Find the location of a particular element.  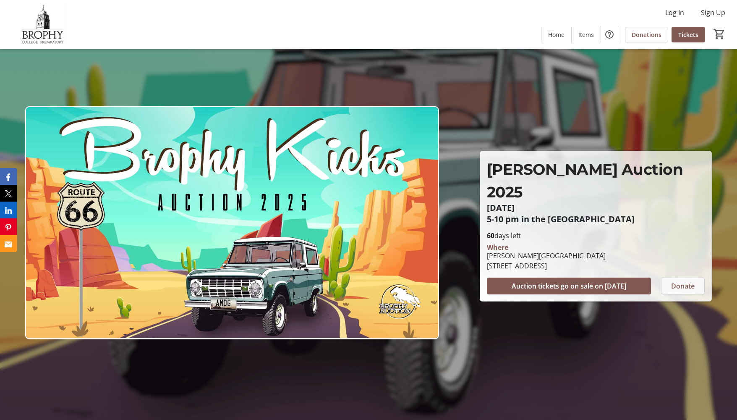

span: Log In is located at coordinates (675, 13).